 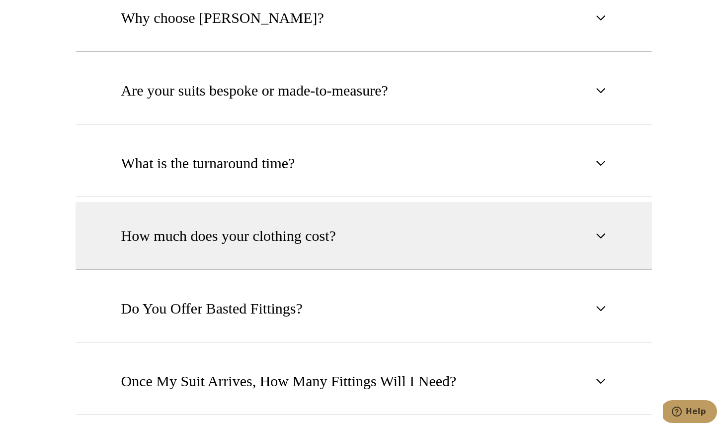 What do you see at coordinates (364, 381) in the screenshot?
I see `button: Once My Suit Arrives, How Many Fittings Will I Need?` at bounding box center [364, 381].